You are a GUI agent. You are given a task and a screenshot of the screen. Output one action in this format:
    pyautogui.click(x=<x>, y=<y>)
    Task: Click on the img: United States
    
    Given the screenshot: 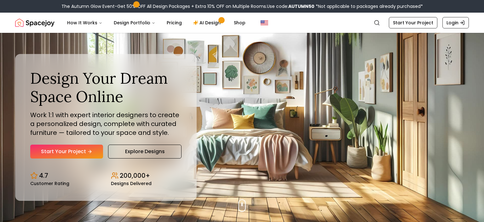 What is the action you would take?
    pyautogui.click(x=265, y=23)
    